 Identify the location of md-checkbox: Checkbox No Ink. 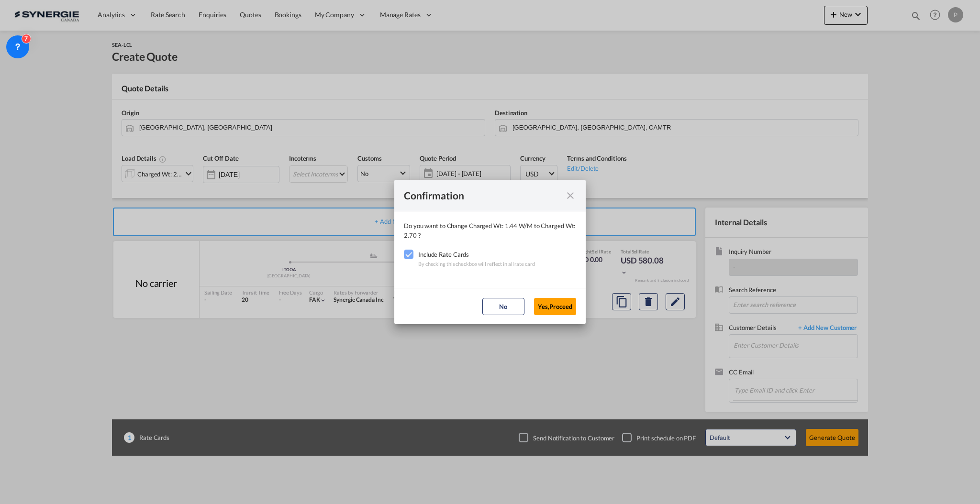
(411, 254).